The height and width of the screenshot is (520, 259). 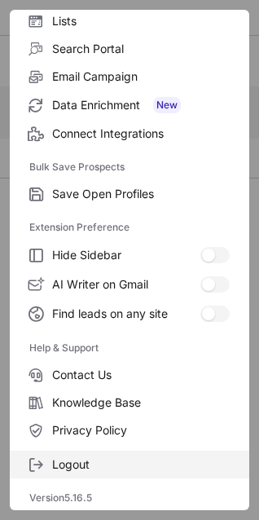 I want to click on label: Email Campaign, so click(x=130, y=77).